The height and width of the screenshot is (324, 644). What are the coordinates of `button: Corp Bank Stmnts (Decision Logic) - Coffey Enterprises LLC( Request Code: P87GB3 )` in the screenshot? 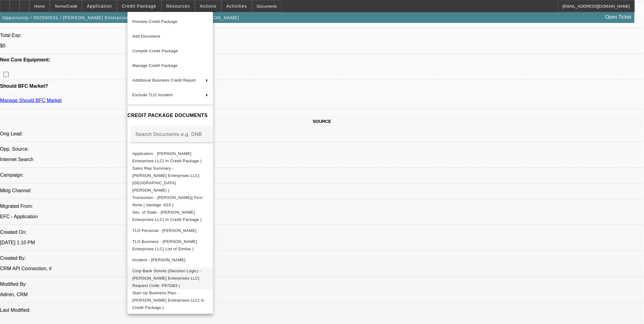 It's located at (171, 278).